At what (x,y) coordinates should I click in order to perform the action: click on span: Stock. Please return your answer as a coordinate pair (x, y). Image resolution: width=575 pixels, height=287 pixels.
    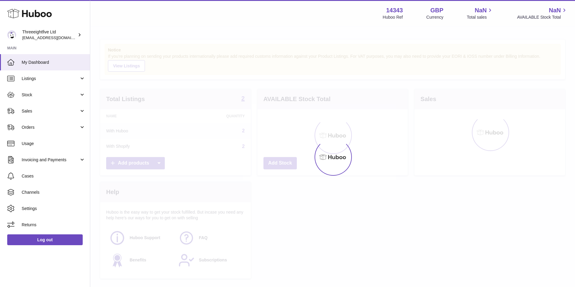
    Looking at the image, I should click on (50, 95).